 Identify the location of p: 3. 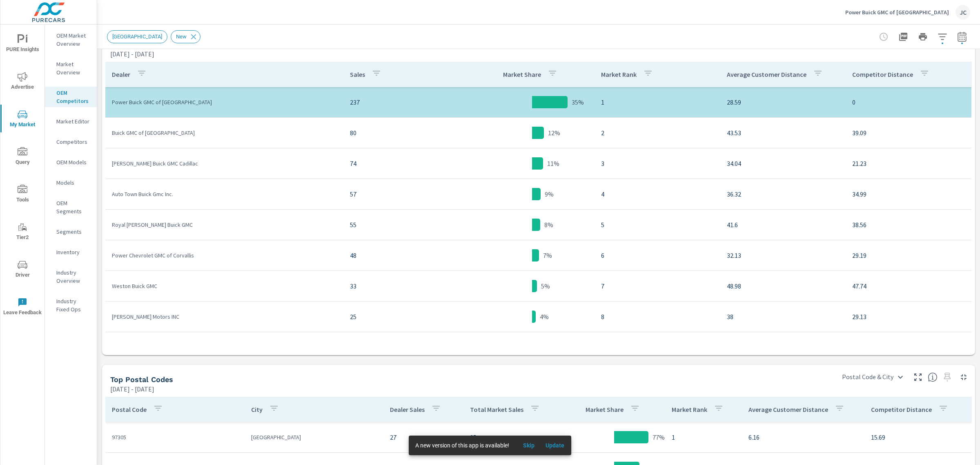
(657, 164).